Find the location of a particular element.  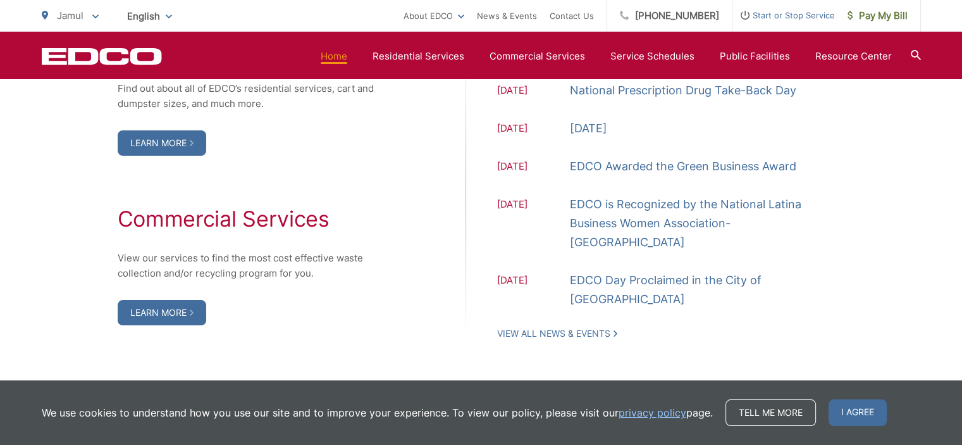

a: Service Schedules is located at coordinates (652, 56).